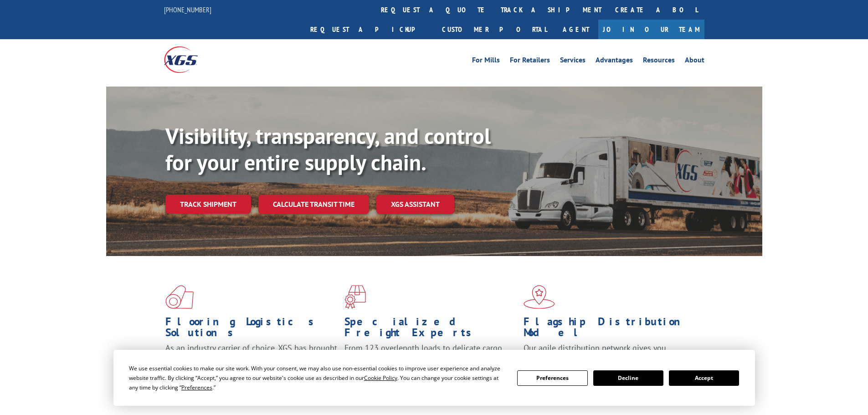 The height and width of the screenshot is (415, 868). Describe the element at coordinates (251, 359) in the screenshot. I see `span: As an industry carrier of choice, XGS has brought innovation and dedication to flooring logistics...` at that location.